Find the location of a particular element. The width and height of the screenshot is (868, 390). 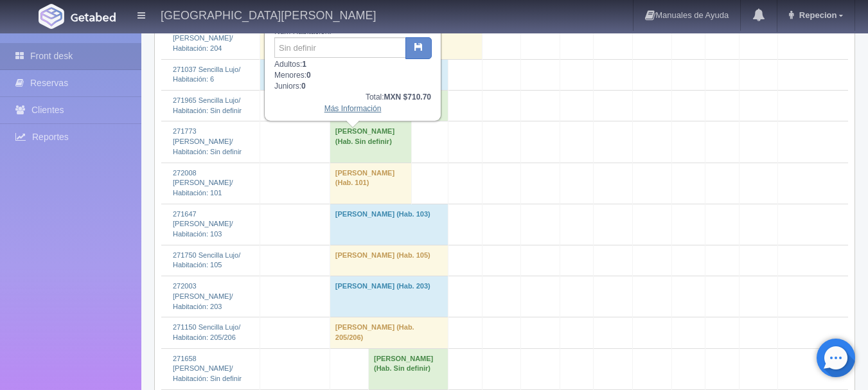

span: Repecion is located at coordinates (817, 15).